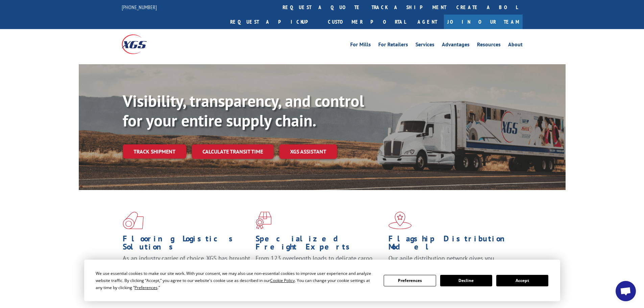 The width and height of the screenshot is (644, 308). I want to click on span: As an industry carrier of choice, XGS has brought innovation and dedication to flooring logistics..., so click(186, 266).